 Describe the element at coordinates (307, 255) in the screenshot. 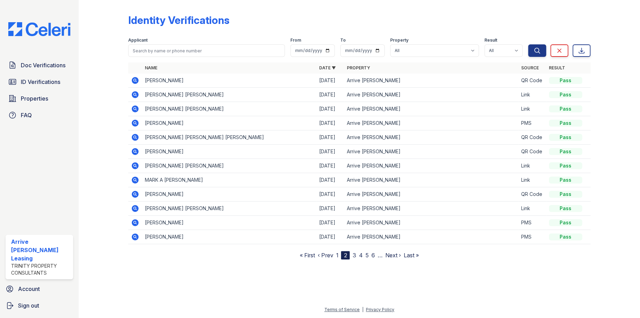

I see `a: « First` at that location.